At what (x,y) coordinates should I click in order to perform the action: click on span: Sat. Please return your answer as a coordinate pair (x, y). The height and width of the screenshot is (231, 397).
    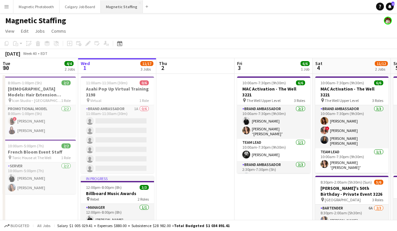
    Looking at the image, I should click on (318, 63).